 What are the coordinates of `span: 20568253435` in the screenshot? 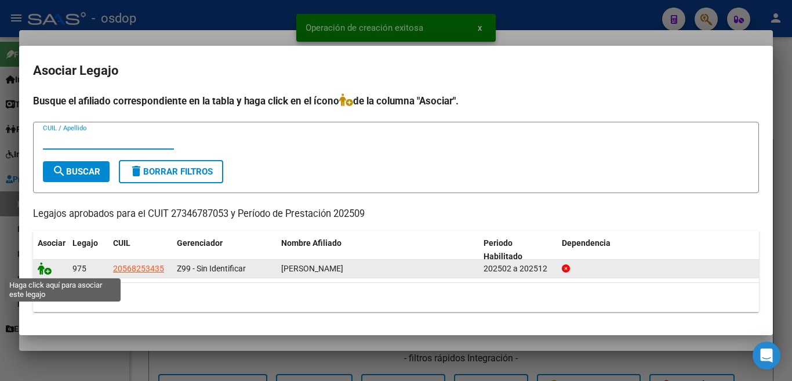 It's located at (139, 268).